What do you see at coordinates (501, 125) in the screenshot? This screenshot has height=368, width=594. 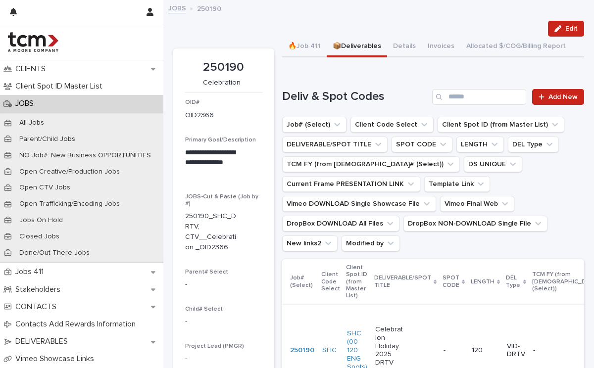 I see `button: Client Spot ID (from Master List)` at bounding box center [501, 125].